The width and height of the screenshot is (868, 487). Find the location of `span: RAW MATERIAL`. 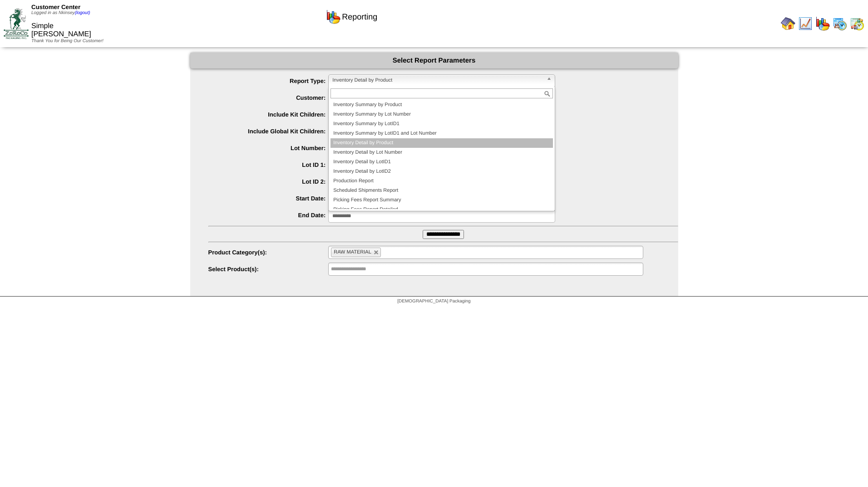

span: RAW MATERIAL is located at coordinates (352, 252).